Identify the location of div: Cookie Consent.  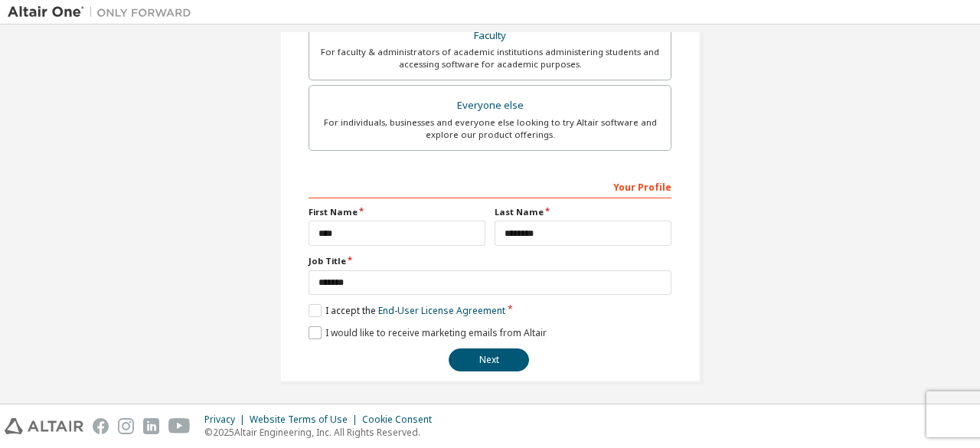
(401, 420).